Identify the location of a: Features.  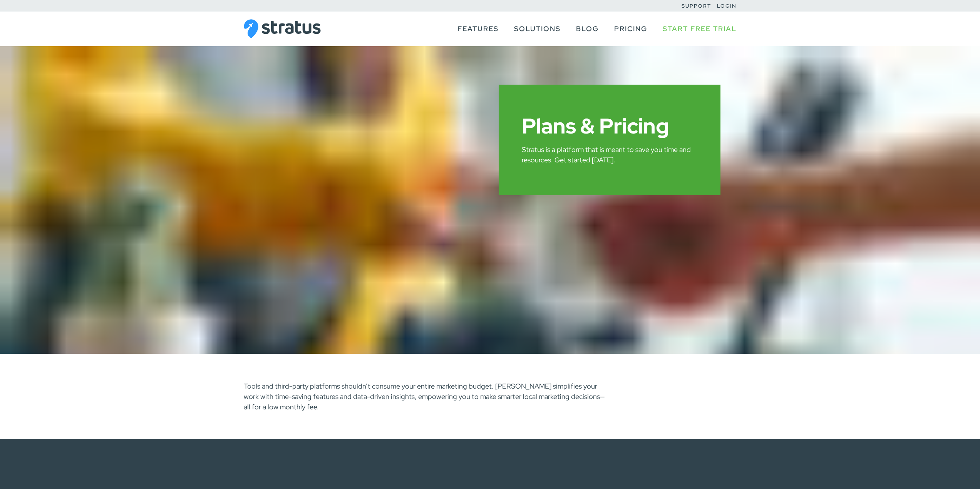
(477, 29).